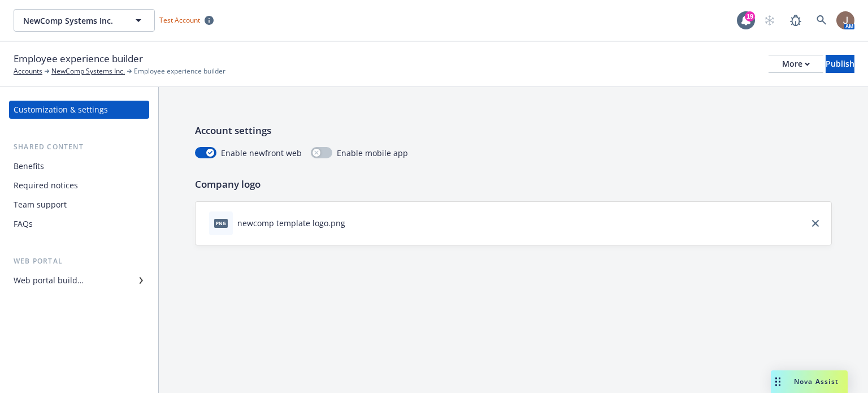 The width and height of the screenshot is (868, 393). Describe the element at coordinates (354, 223) in the screenshot. I see `button: download file` at that location.